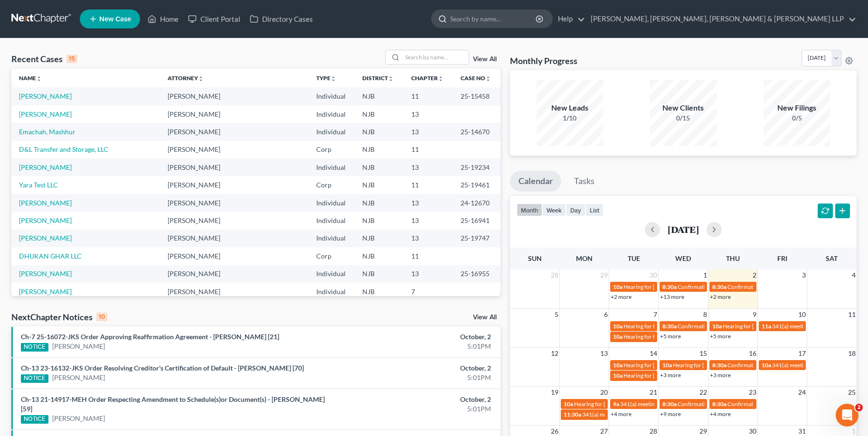 This screenshot has width=868, height=436. I want to click on div: NOTICE, so click(34, 379).